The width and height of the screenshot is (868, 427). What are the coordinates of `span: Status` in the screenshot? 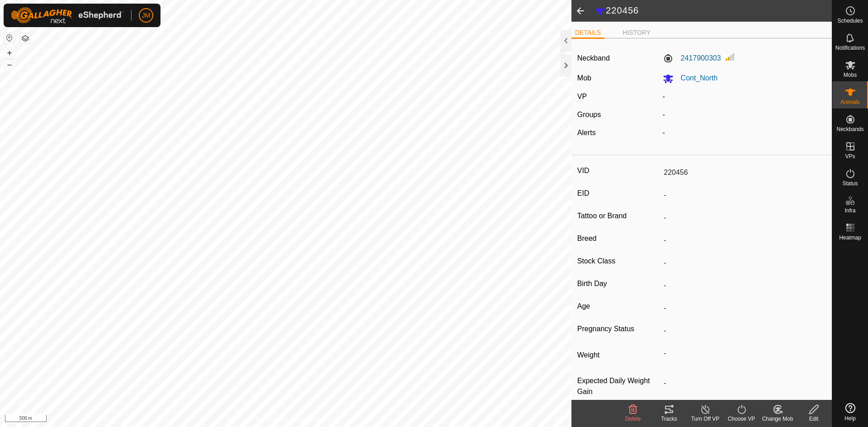 It's located at (850, 184).